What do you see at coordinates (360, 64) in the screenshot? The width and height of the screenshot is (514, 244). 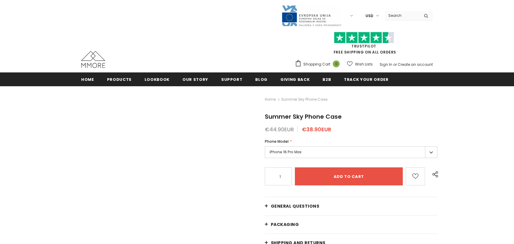 I see `a: Wish Lists` at bounding box center [360, 64].